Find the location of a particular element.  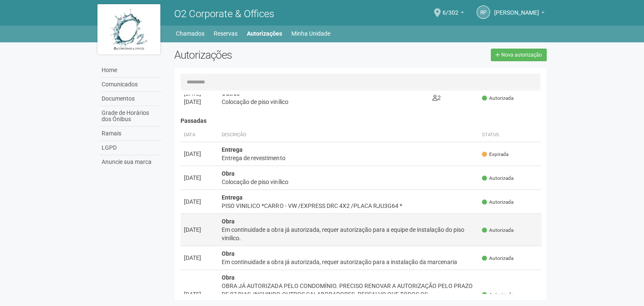

a: Anuncie sua marca is located at coordinates (130, 162).